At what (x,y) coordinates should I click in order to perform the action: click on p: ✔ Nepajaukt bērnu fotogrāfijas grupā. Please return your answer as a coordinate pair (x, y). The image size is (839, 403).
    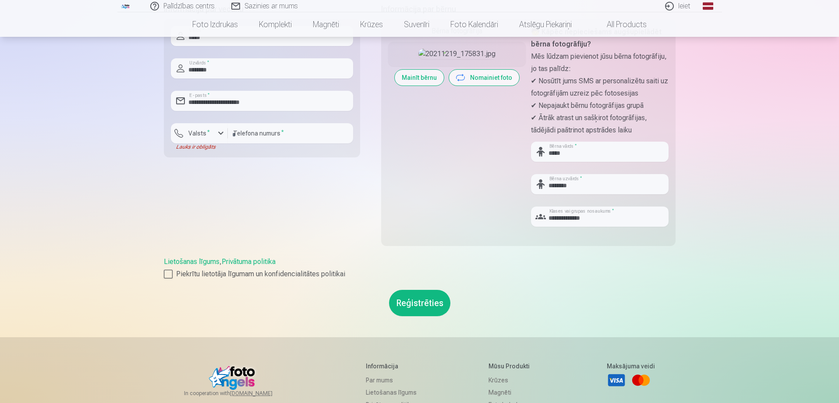
    Looking at the image, I should click on (600, 106).